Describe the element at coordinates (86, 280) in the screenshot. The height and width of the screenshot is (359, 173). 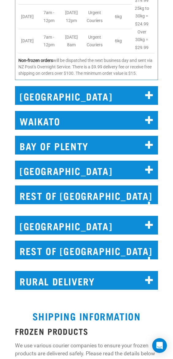
I see `h2: RURAL DELIVERY` at that location.